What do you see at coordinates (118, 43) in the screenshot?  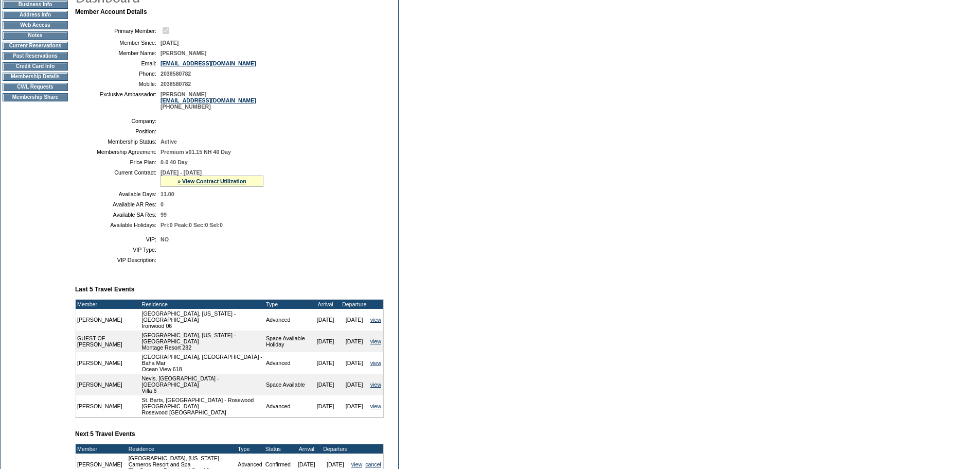 I see `td: Member Since:` at bounding box center [118, 43].